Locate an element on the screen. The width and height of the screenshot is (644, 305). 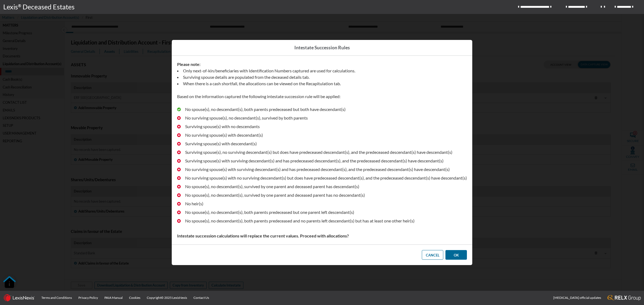
img: RELX_logo.65c3eebe.png is located at coordinates (624, 297).